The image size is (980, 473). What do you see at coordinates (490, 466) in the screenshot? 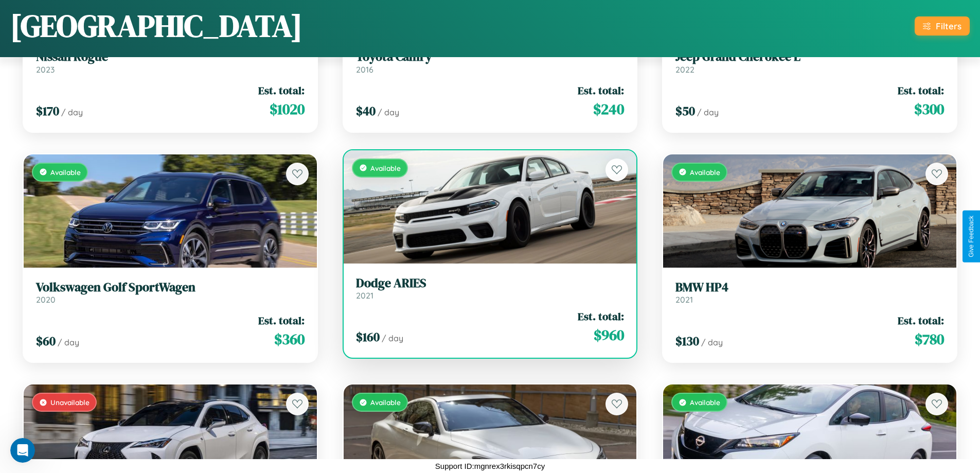
I see `p: Support ID: mgnrex3rkisqpcn7cy` at bounding box center [490, 466].